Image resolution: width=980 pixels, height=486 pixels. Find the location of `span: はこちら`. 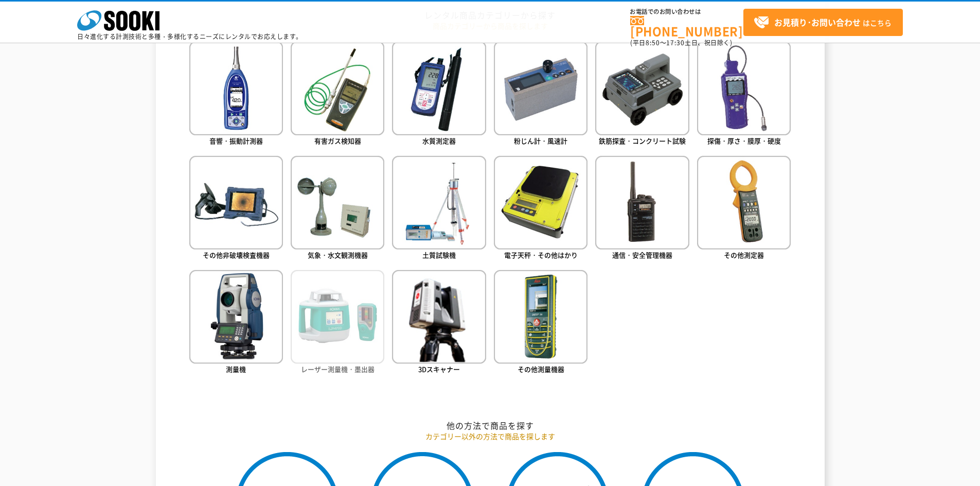

span: はこちら is located at coordinates (822, 22).